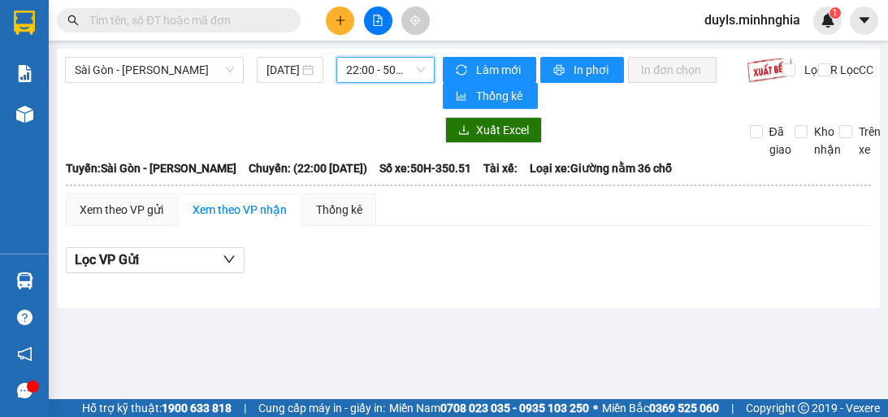  I want to click on img: icon-new-feature, so click(828, 20).